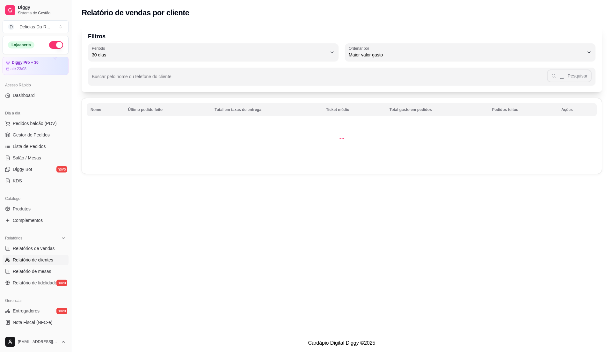 The height and width of the screenshot is (352, 612). I want to click on span: KDS, so click(17, 181).